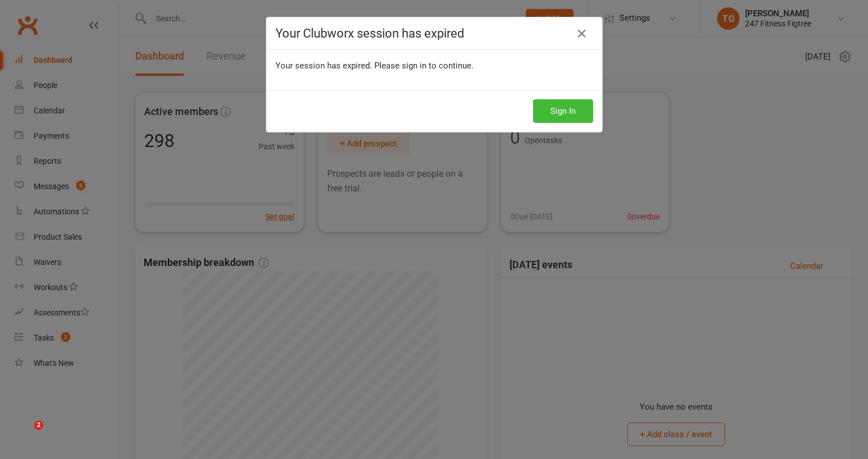 This screenshot has width=868, height=459. I want to click on button: Sign In, so click(563, 111).